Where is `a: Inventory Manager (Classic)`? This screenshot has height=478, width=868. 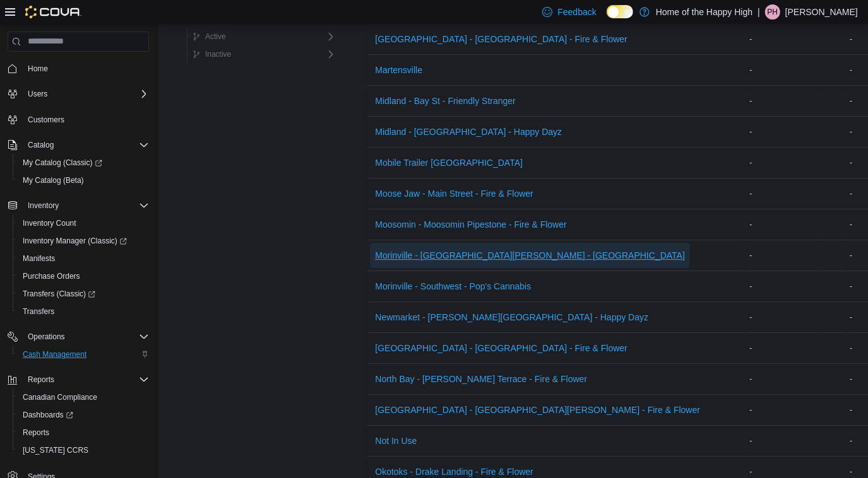
a: Inventory Manager (Classic) is located at coordinates (74, 241).